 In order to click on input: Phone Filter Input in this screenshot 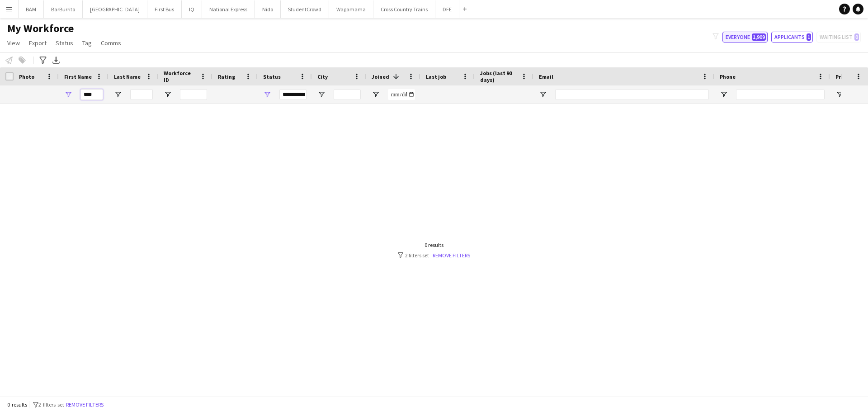, I will do `click(780, 94)`.